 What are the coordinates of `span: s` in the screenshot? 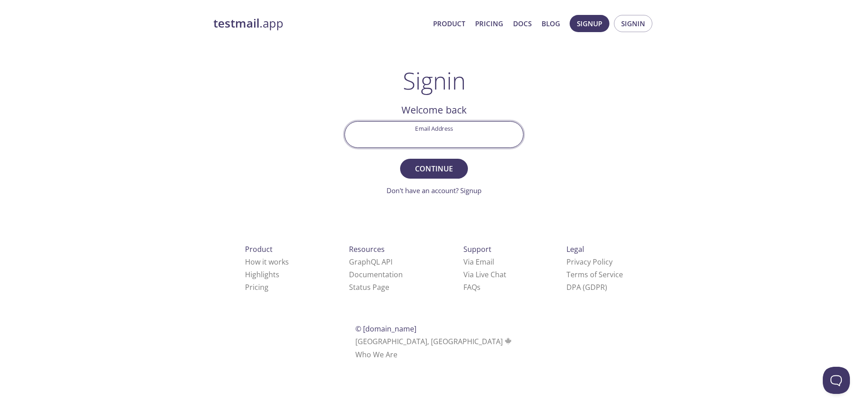 It's located at (479, 287).